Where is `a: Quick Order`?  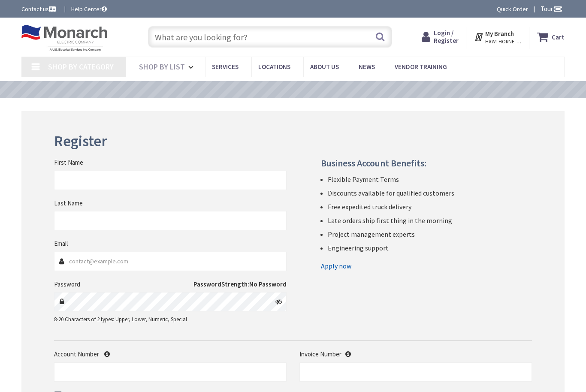
a: Quick Order is located at coordinates (513, 9).